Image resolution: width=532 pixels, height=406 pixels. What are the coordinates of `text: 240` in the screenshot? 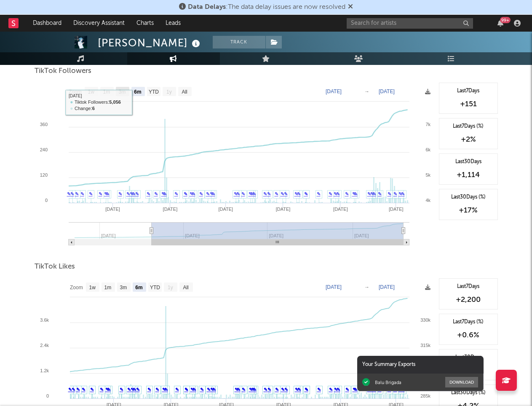 It's located at (43, 149).